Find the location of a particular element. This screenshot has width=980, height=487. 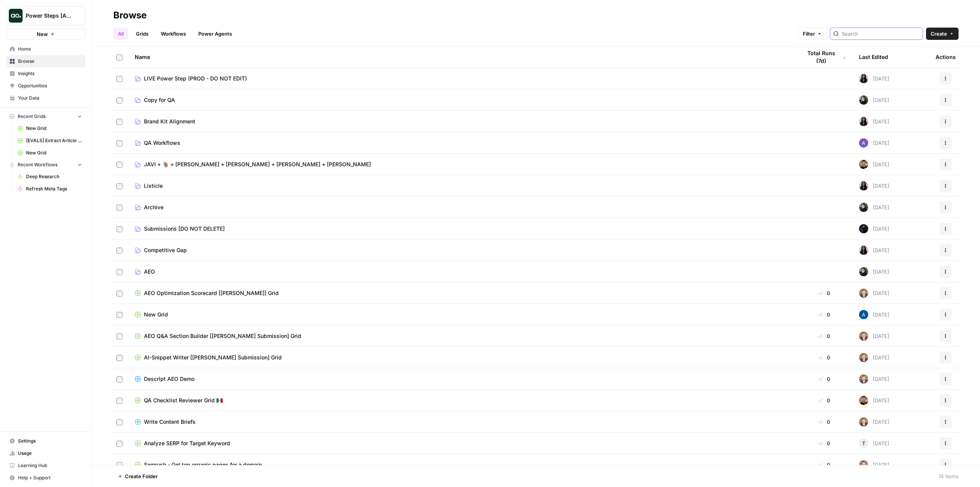

div: Browse is located at coordinates (130, 15).